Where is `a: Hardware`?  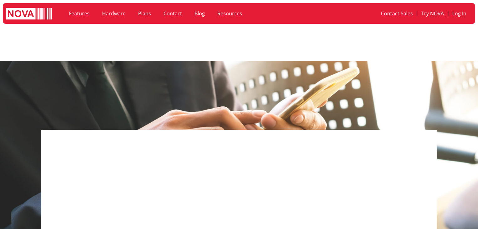
a: Hardware is located at coordinates (114, 13).